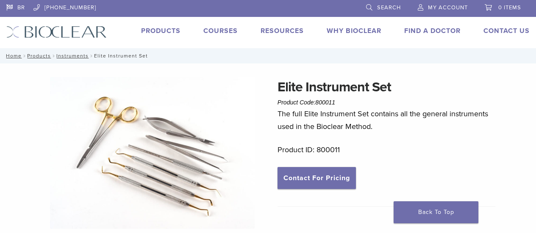 The height and width of the screenshot is (233, 536). What do you see at coordinates (386, 87) in the screenshot?
I see `h1: Elite Instrument Set` at bounding box center [386, 87].